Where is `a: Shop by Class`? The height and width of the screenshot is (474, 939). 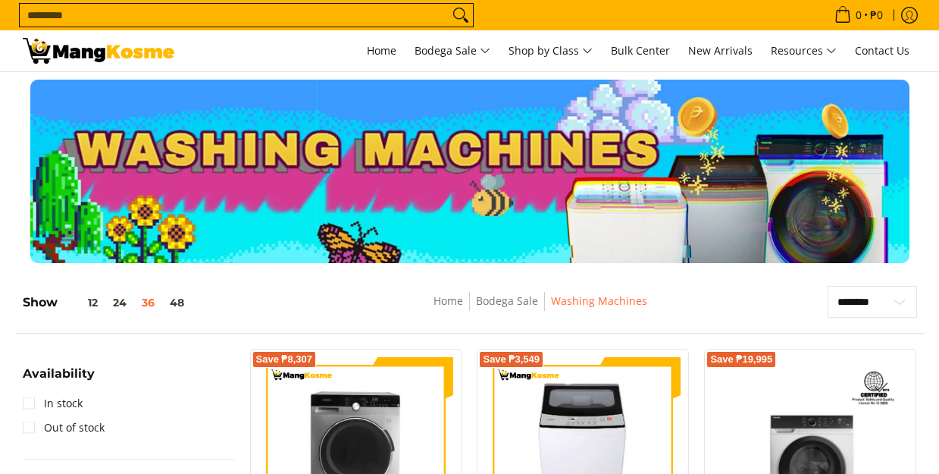
a: Shop by Class is located at coordinates (550, 51).